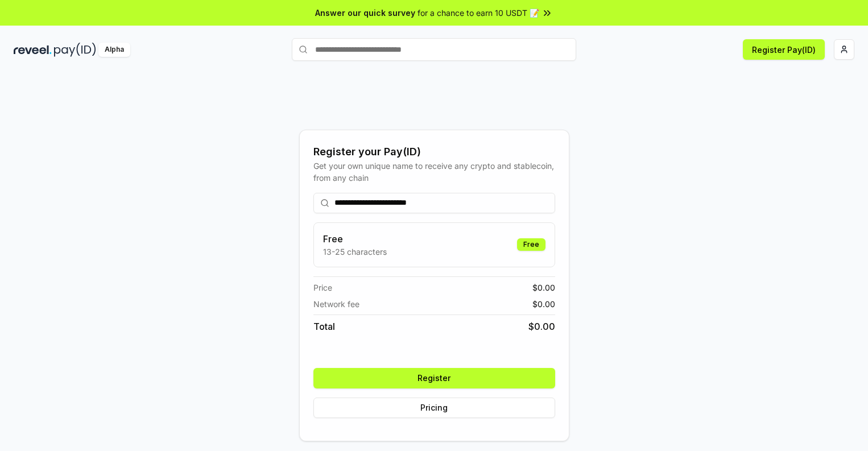  I want to click on p: 13-25 characters, so click(355, 251).